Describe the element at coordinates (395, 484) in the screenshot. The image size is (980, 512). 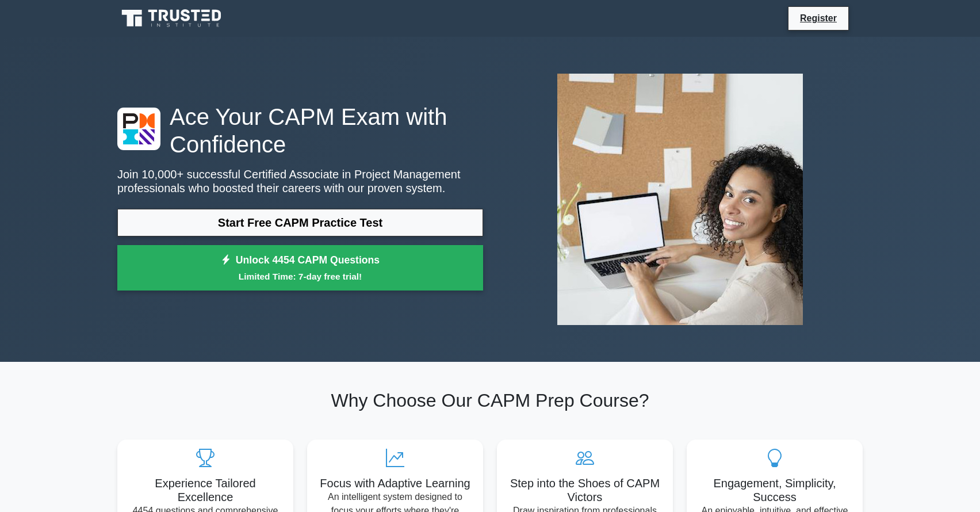
I see `h5: Focus with Adaptive Learning` at that location.